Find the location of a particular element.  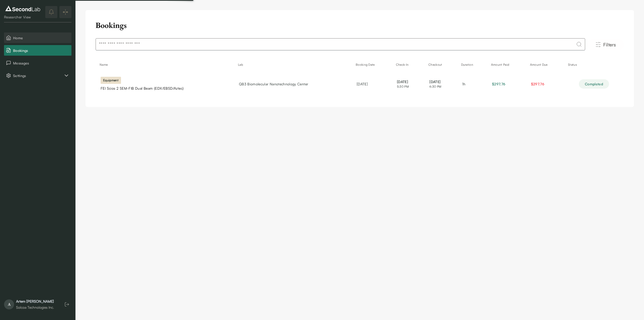

th: Name is located at coordinates (165, 65).